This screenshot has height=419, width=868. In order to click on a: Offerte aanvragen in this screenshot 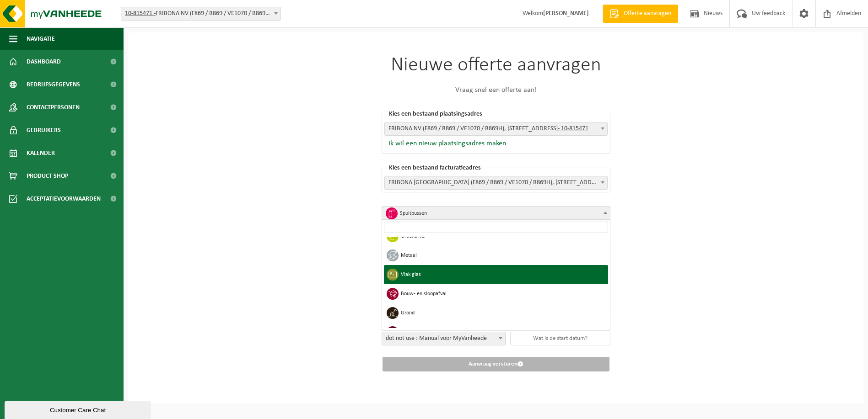, I will do `click(640, 14)`.